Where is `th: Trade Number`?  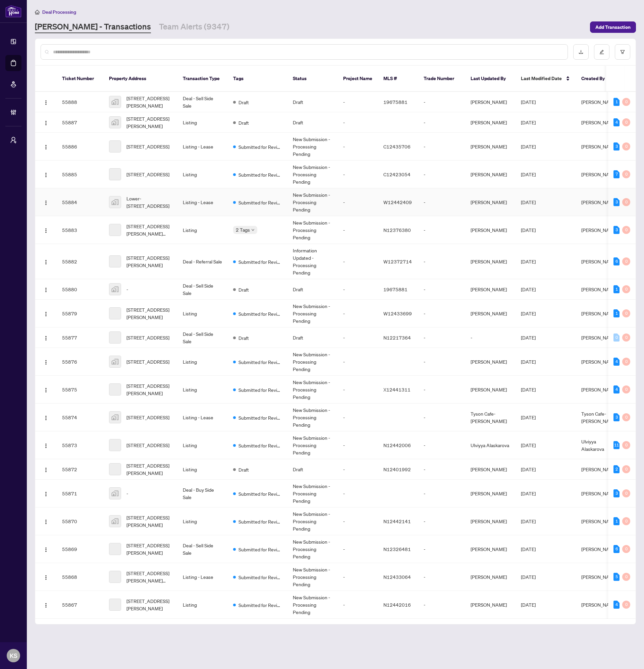 th: Trade Number is located at coordinates (442, 79).